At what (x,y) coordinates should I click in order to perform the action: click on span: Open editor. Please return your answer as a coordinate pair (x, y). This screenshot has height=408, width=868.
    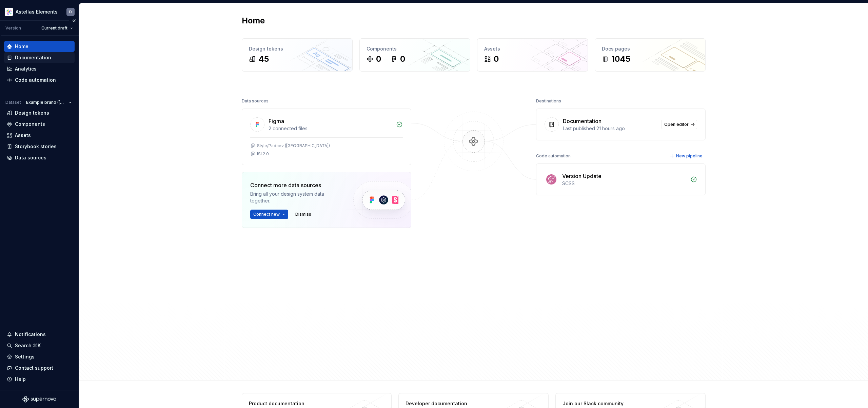
    Looking at the image, I should click on (676, 125).